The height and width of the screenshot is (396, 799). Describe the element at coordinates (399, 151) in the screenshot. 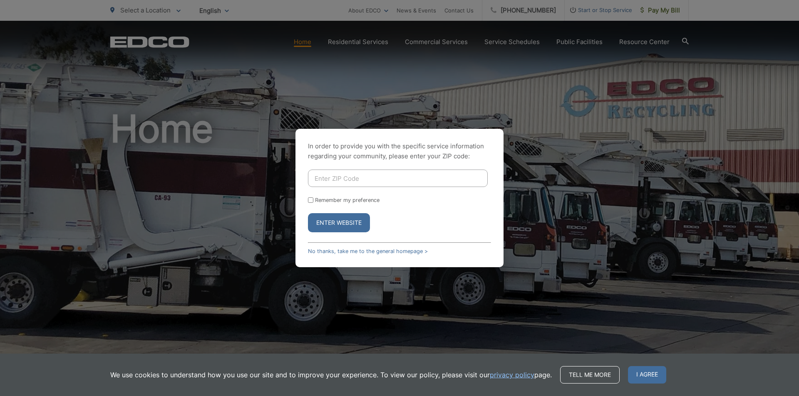

I see `p: In order to provide you with the specific service information regarding your community, please en...` at that location.